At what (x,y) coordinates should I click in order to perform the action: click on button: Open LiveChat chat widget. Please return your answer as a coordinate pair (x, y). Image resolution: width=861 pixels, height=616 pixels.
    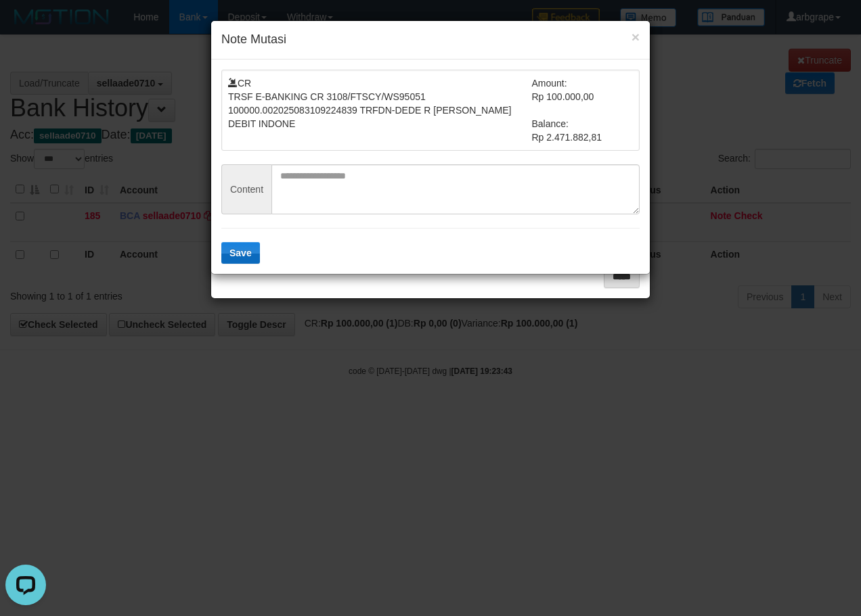
    Looking at the image, I should click on (26, 26).